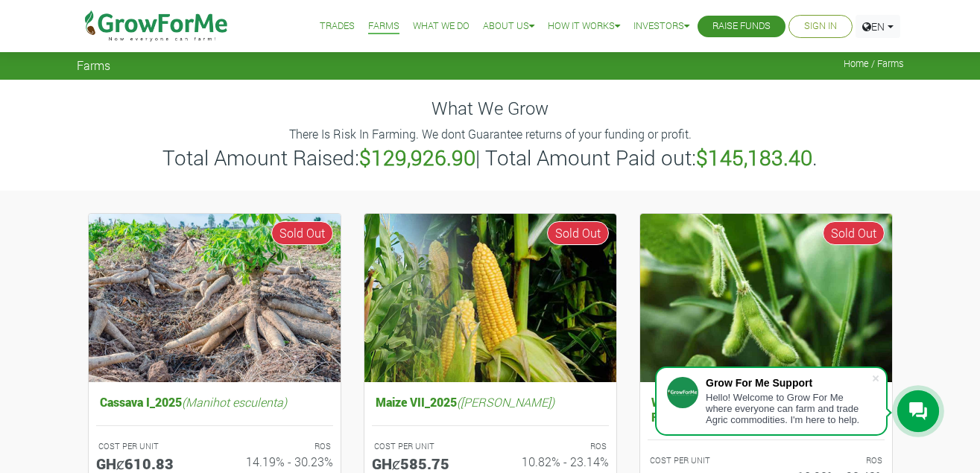  Describe the element at coordinates (490, 108) in the screenshot. I see `h4: What We Grow` at that location.